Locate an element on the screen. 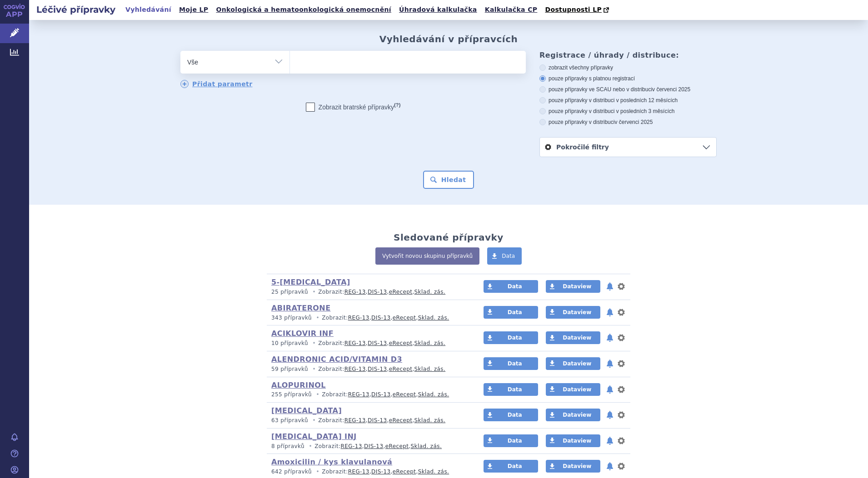 The image size is (868, 478). h2: Léčivé přípravky is located at coordinates (76, 10).